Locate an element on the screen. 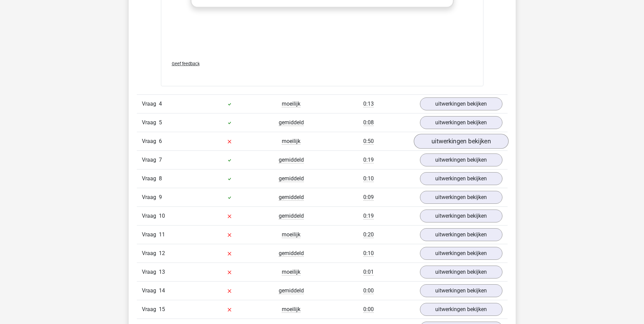 The image size is (644, 324). span: 14 is located at coordinates (162, 290).